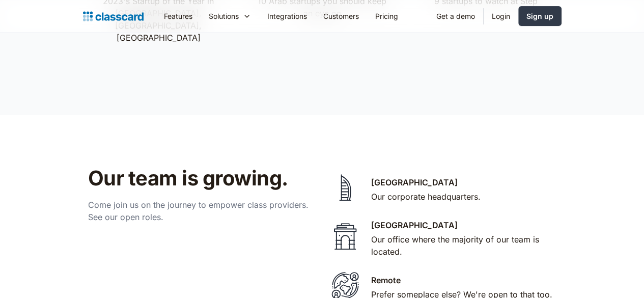 The height and width of the screenshot is (298, 644). What do you see at coordinates (249, 178) in the screenshot?
I see `h2: Our team is growing.` at bounding box center [249, 178].